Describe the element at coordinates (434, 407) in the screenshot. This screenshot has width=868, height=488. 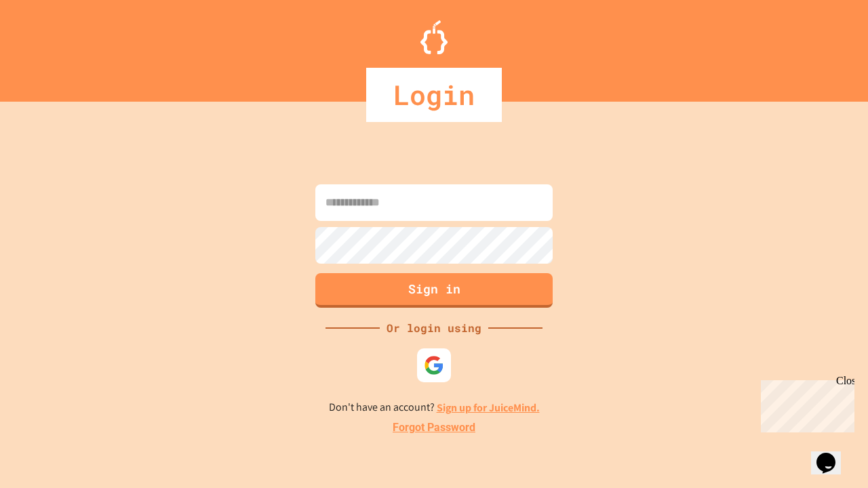
I see `p: Don't have an account?` at that location.